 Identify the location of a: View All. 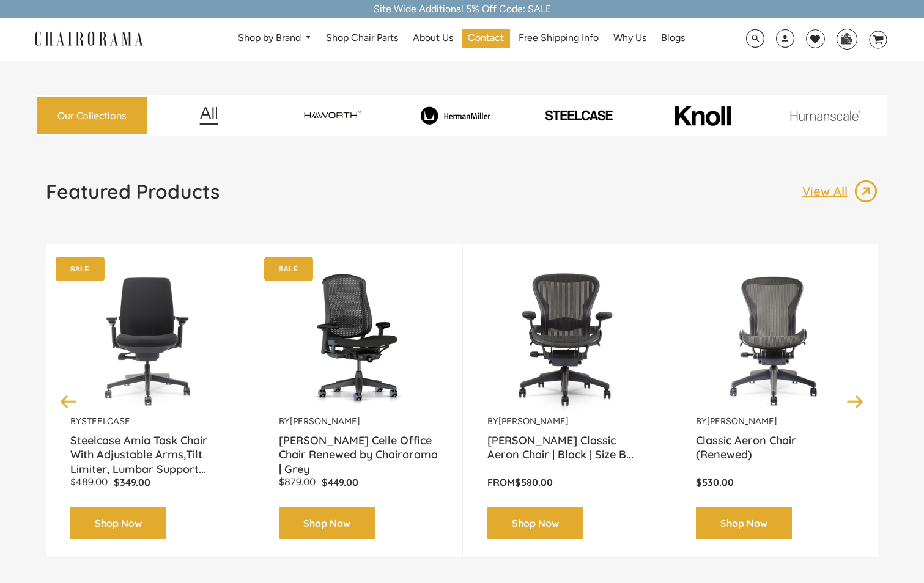
(840, 191).